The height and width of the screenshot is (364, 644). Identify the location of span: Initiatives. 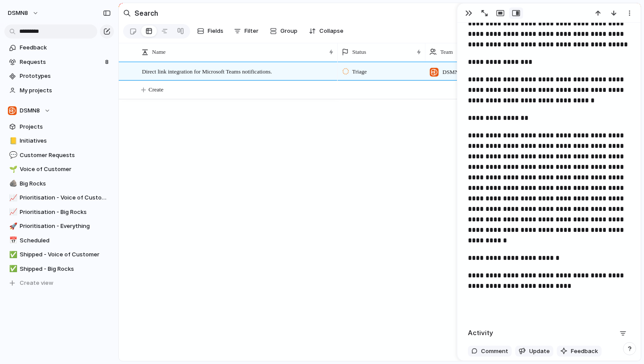
(65, 141).